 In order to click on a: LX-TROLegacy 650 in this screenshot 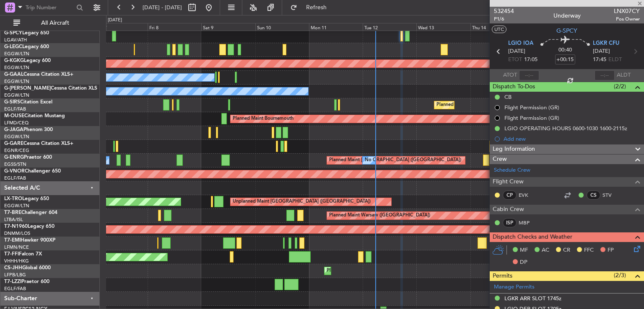, I will do `click(26, 199)`.